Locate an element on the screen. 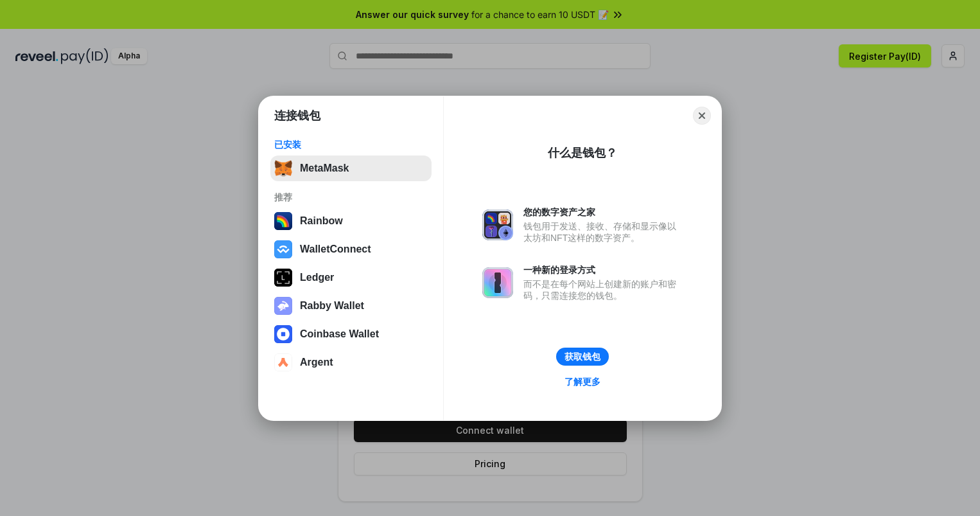 This screenshot has height=516, width=980. div: Argent is located at coordinates (317, 362).